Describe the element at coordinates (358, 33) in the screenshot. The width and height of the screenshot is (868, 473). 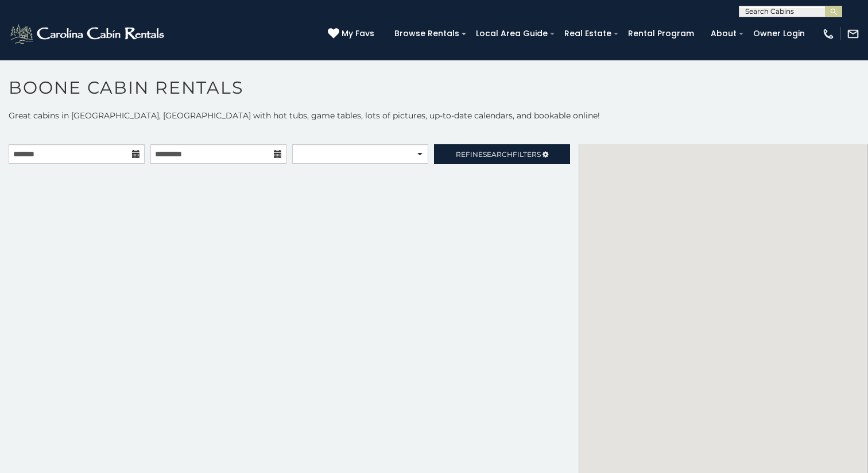
I see `span: My Favs` at that location.